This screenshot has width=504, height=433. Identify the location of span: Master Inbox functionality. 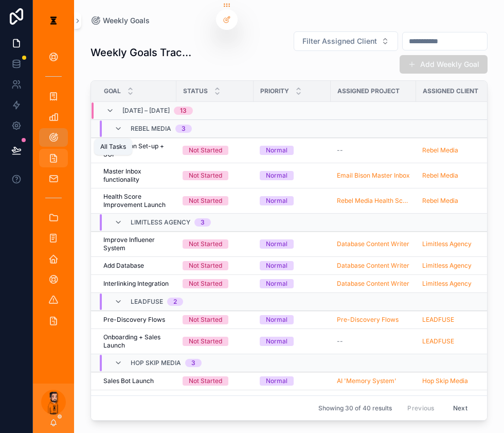
(137, 175).